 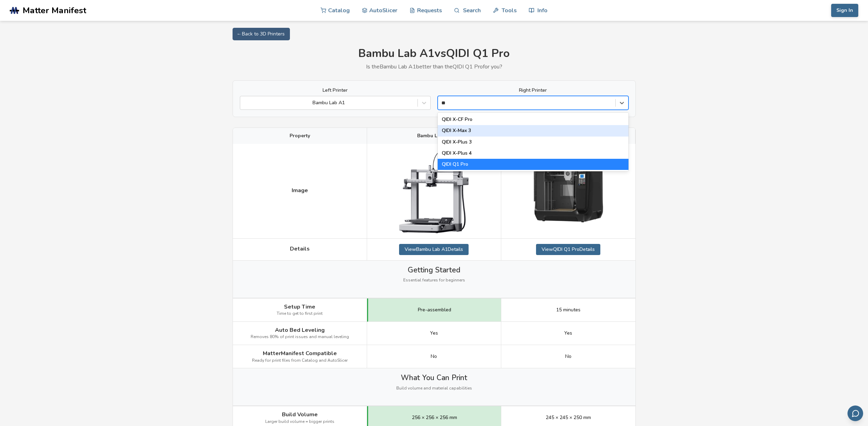 I want to click on div: QIDI X-CF Pro, so click(x=533, y=120).